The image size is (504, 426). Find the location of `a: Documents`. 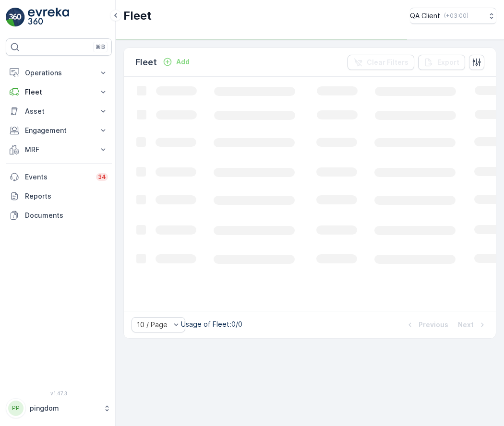

a: Documents is located at coordinates (59, 215).